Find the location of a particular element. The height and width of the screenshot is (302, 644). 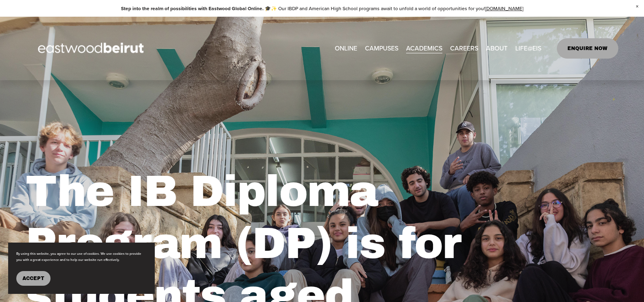

span: ACADEMICS is located at coordinates (424, 48).